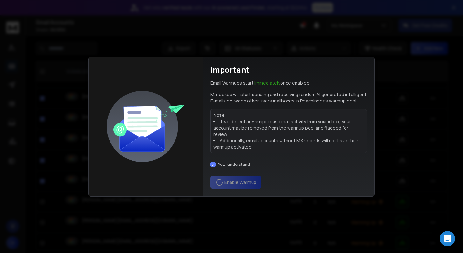  I want to click on li: Additionally, email accounts without MX records will not have their warmup activated., so click(289, 144).